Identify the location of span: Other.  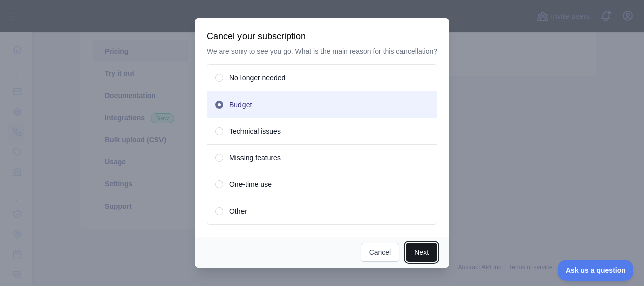
(238, 211).